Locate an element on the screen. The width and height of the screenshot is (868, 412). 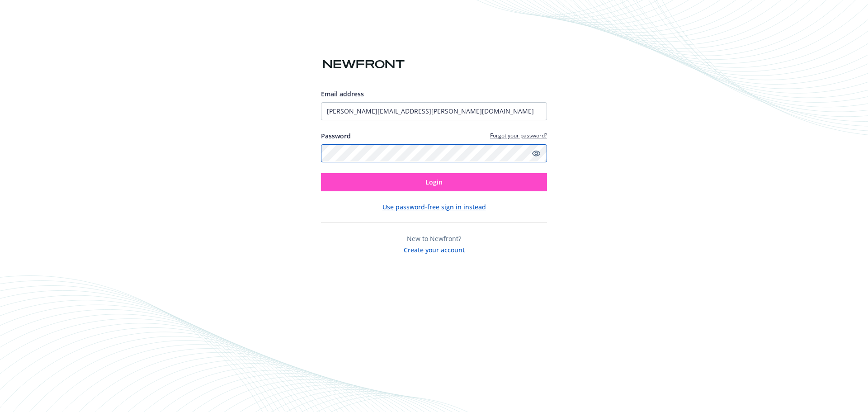
button: Create your account is located at coordinates (434, 248).